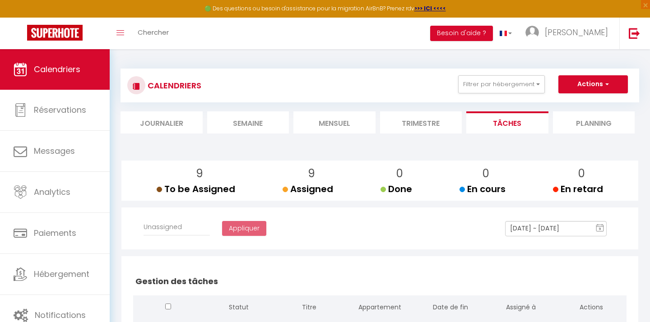 The height and width of the screenshot is (322, 650). What do you see at coordinates (55, 32) in the screenshot?
I see `img: Super Booking` at bounding box center [55, 32].